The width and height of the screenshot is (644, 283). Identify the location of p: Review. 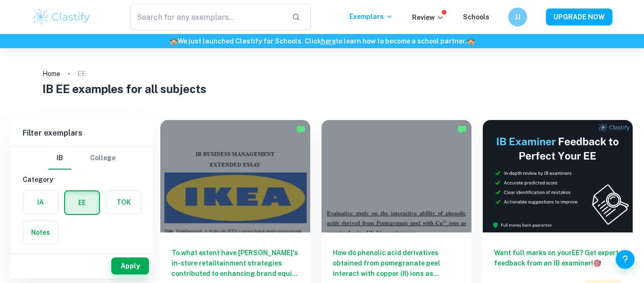
(428, 17).